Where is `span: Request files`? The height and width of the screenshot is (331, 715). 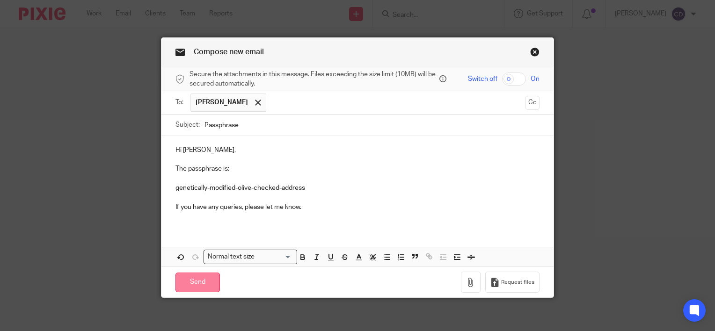
span: Request files is located at coordinates (517, 282).